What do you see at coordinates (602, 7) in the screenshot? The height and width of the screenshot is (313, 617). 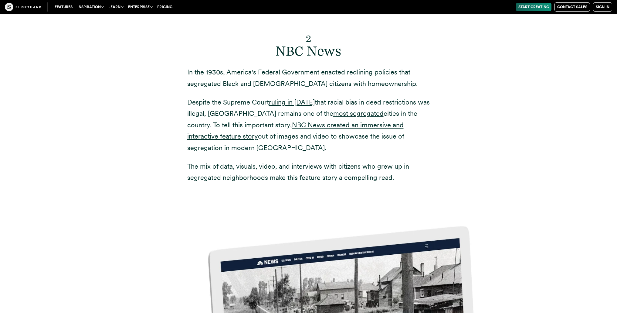 I see `a: Sign in` at bounding box center [602, 7].